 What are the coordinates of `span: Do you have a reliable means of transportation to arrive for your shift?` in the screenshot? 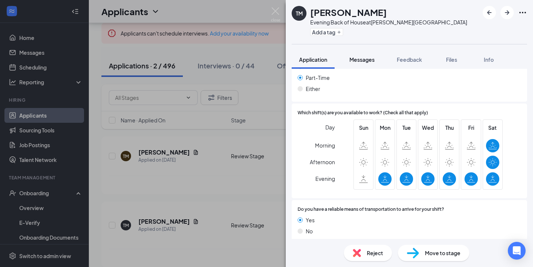 It's located at (371, 210).